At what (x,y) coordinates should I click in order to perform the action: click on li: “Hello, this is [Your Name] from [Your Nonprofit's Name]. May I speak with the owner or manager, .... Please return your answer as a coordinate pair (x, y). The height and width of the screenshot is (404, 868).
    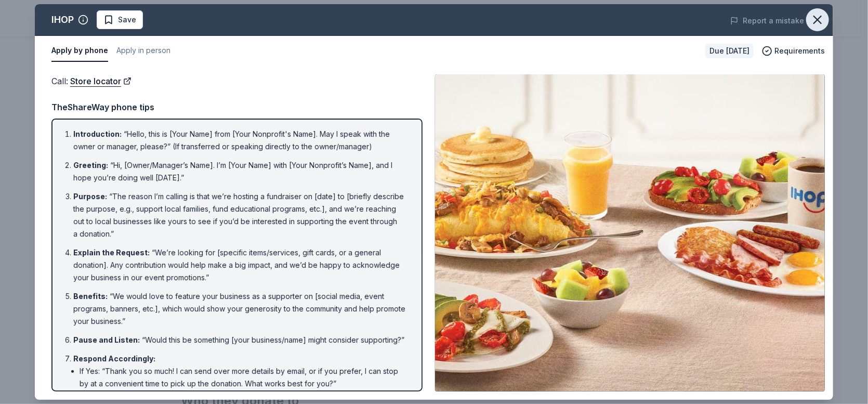
    Looking at the image, I should click on (240, 141).